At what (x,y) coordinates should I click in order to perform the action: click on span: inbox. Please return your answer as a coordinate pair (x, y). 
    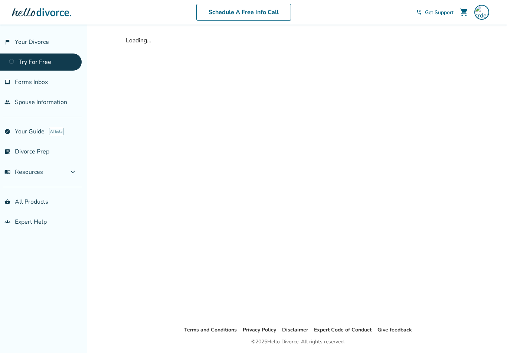
    Looking at the image, I should click on (7, 82).